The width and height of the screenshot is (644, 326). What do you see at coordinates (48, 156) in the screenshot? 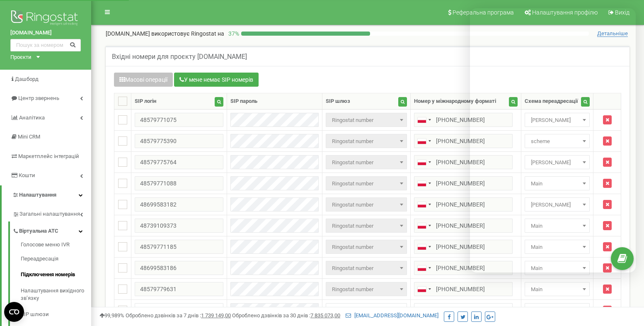
I see `span: Маркетплейс інтеграцій` at bounding box center [48, 156].